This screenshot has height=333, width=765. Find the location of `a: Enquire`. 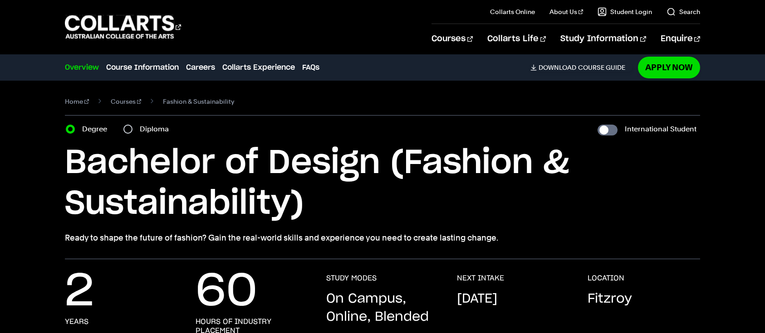

a: Enquire is located at coordinates (680, 39).